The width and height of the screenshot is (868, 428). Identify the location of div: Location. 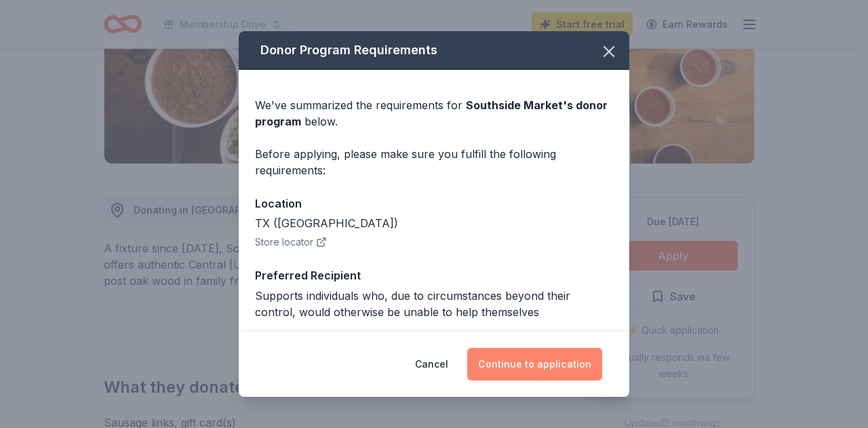
(434, 203).